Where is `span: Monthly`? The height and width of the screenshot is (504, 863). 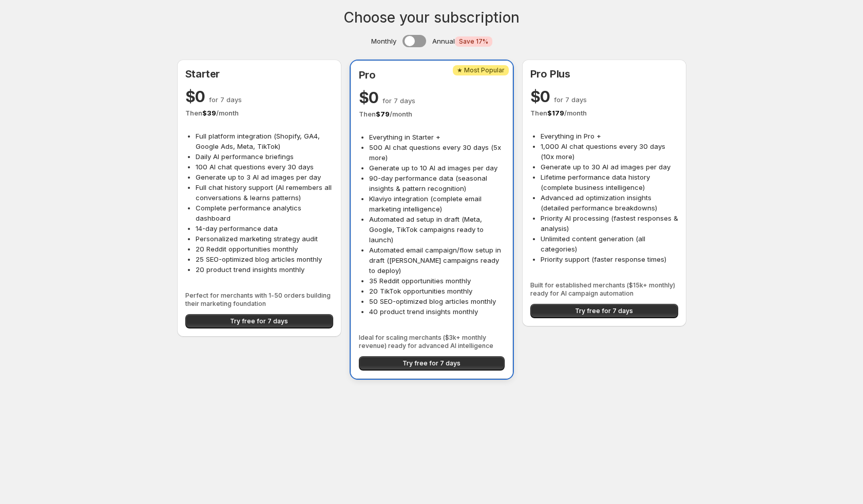
span: Monthly is located at coordinates (384, 41).